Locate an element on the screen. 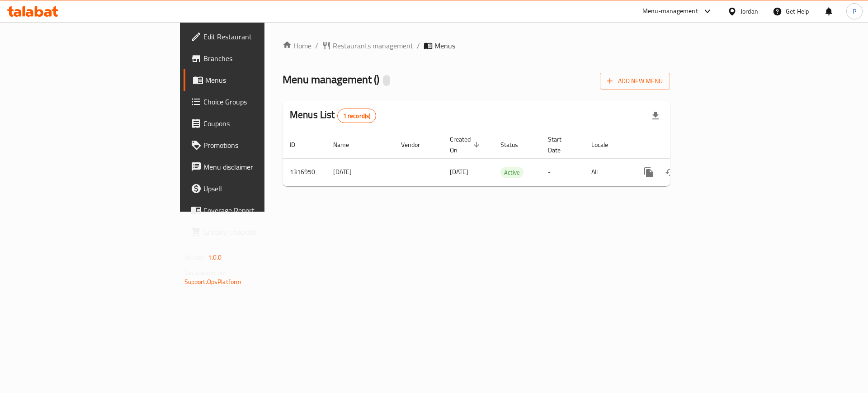 The width and height of the screenshot is (868, 393). span: Edit Restaurant is located at coordinates (260, 37).